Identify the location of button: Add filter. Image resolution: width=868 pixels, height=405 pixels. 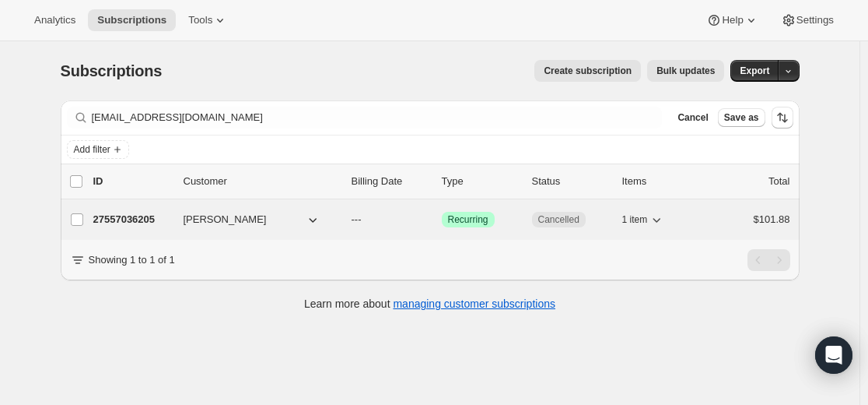
(98, 150).